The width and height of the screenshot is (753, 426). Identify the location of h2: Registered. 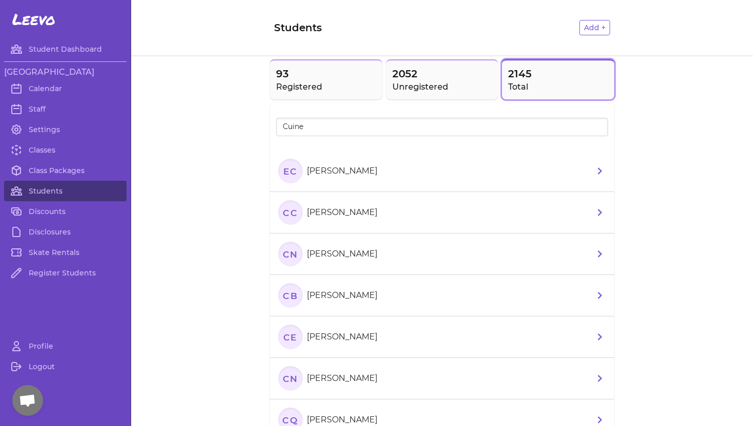
(326, 87).